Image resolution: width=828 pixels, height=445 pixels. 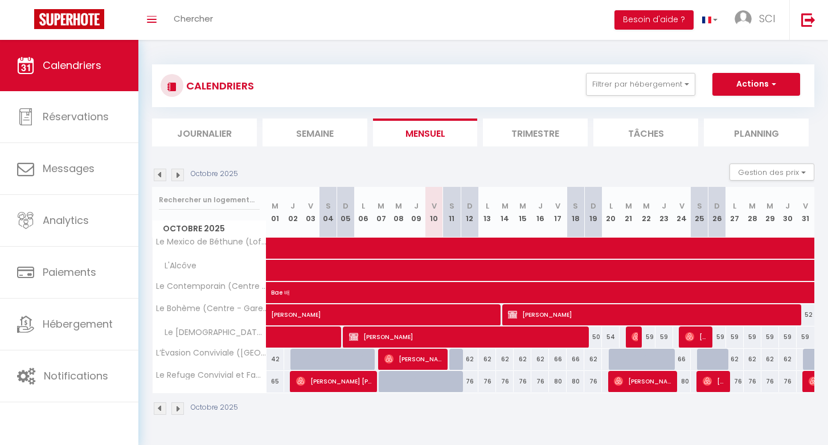 I want to click on th: 17, so click(x=557, y=212).